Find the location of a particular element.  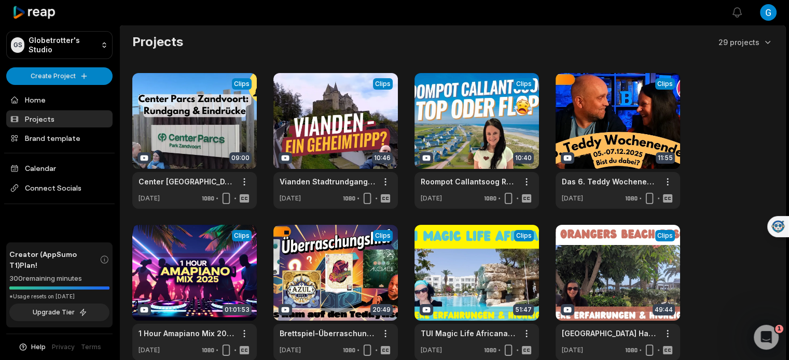

a: Terms is located at coordinates (91, 347).